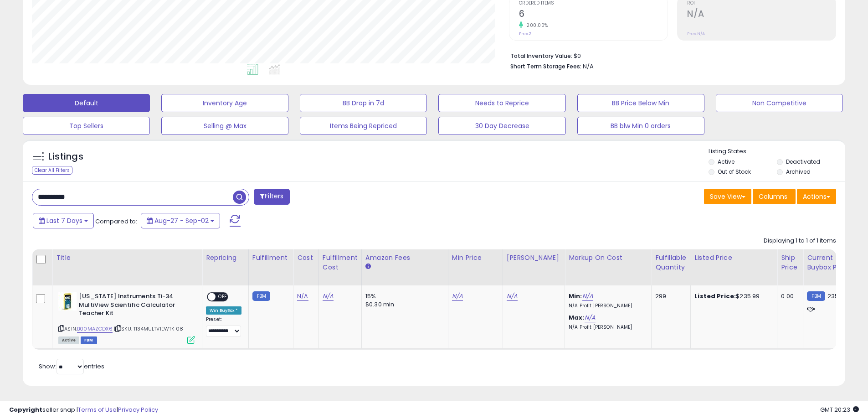  What do you see at coordinates (779, 103) in the screenshot?
I see `button: Non Competitive` at bounding box center [779, 103].